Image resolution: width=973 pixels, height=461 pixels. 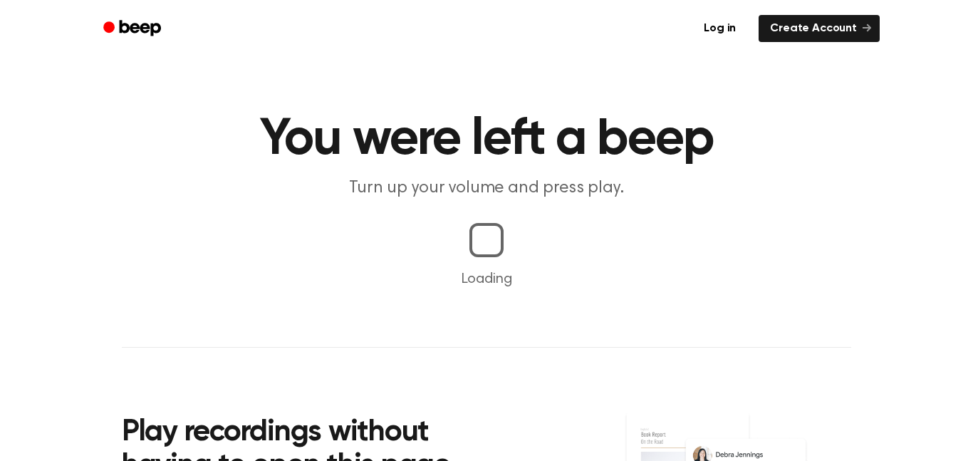 What do you see at coordinates (820, 29) in the screenshot?
I see `a: Create Account` at bounding box center [820, 29].